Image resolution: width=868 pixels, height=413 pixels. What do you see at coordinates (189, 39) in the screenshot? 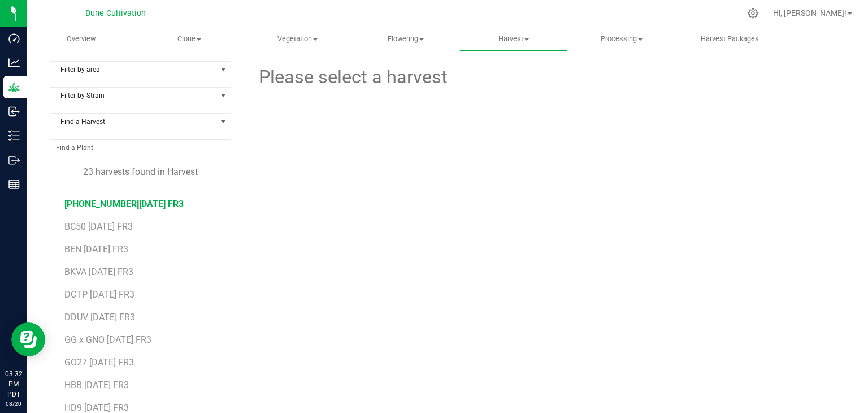
I see `span: Clone` at bounding box center [189, 39].